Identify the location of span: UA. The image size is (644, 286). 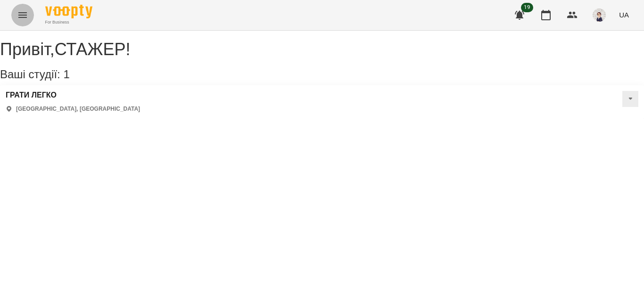
(624, 15).